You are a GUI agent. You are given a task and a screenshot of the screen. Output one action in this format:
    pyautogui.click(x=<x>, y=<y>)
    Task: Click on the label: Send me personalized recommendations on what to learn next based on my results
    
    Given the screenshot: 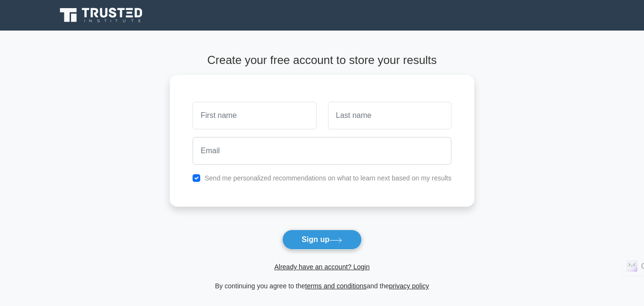 What is the action you would take?
    pyautogui.click(x=328, y=178)
    